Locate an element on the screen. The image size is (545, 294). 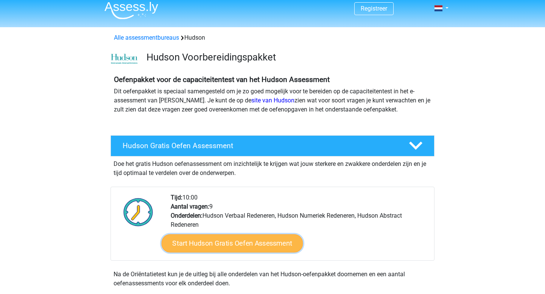
div: 10:00 9 Hudson Verbaal Redeneren, Hudson Numeriek Redeneren, Hudson Abstract Redeneren is located at coordinates (299, 227).